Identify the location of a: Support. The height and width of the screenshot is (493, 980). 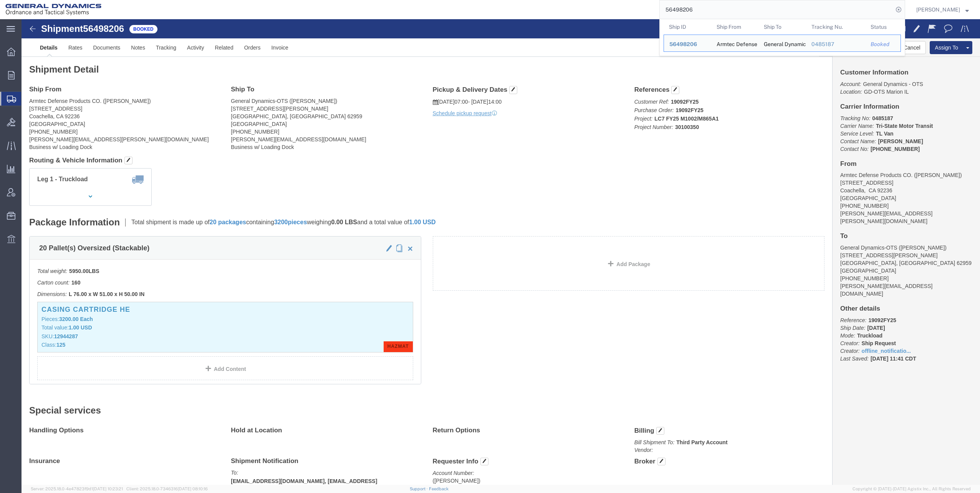
(419, 489).